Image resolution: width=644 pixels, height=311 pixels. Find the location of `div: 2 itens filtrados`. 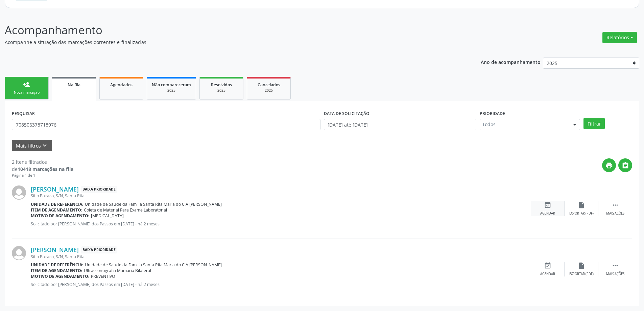

div: 2 itens filtrados is located at coordinates (42, 162).